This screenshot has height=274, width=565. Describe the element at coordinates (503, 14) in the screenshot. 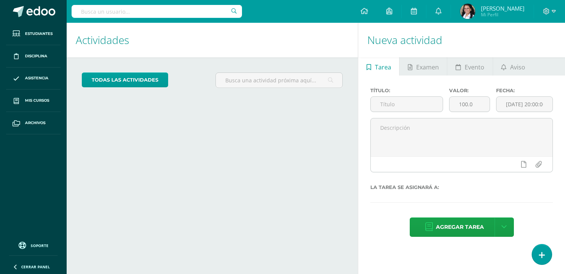

I see `span: Mi Perfil` at that location.